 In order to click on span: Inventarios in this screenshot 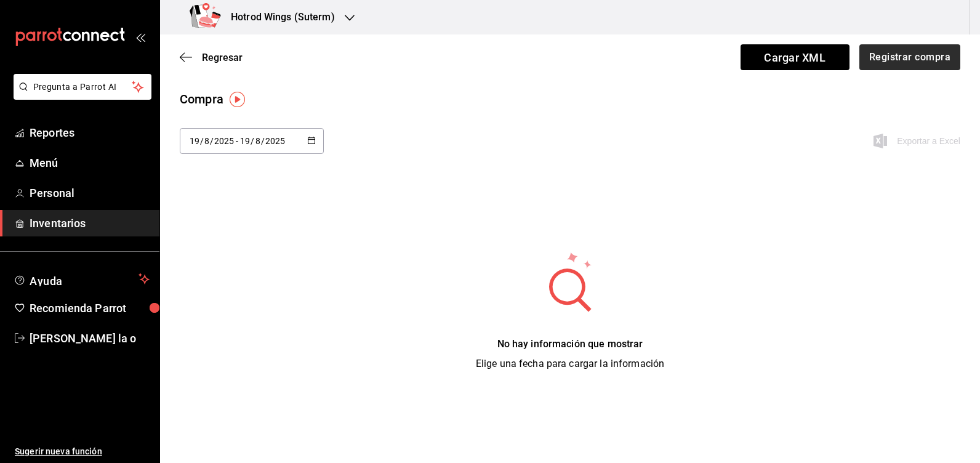, I will do `click(89, 223)`.